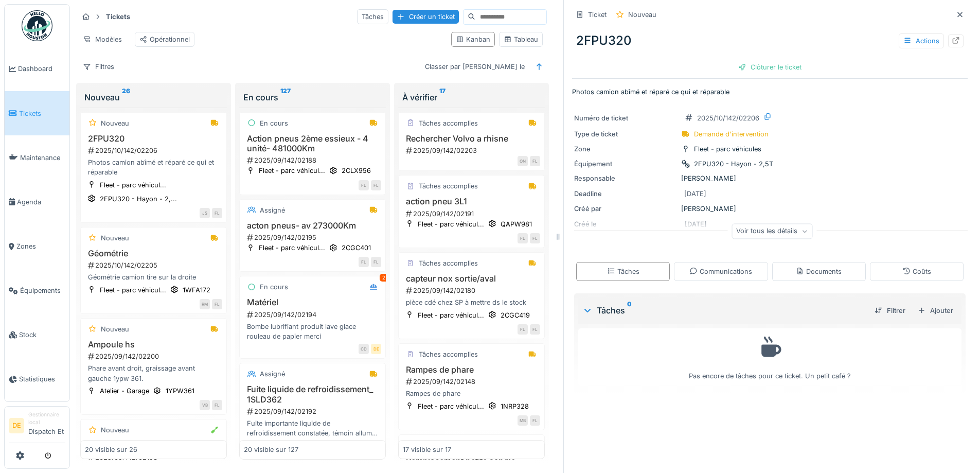 Image resolution: width=980 pixels, height=473 pixels. Describe the element at coordinates (37, 202) in the screenshot. I see `a: Agenda` at that location.